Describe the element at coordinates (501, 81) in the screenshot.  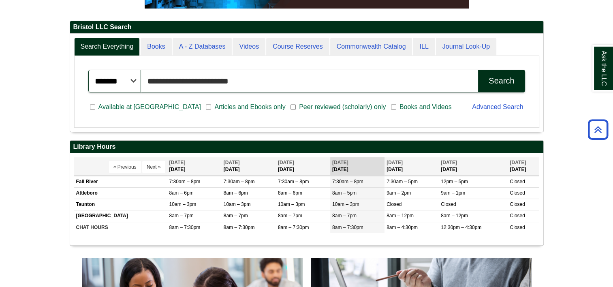
I see `div: Search` at that location.